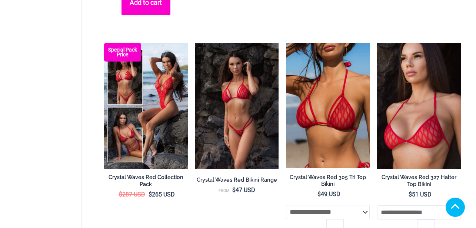 This screenshot has height=228, width=476. Describe the element at coordinates (328, 182) in the screenshot. I see `a: Crystal Waves Red 305 Tri Top Bikini` at that location.